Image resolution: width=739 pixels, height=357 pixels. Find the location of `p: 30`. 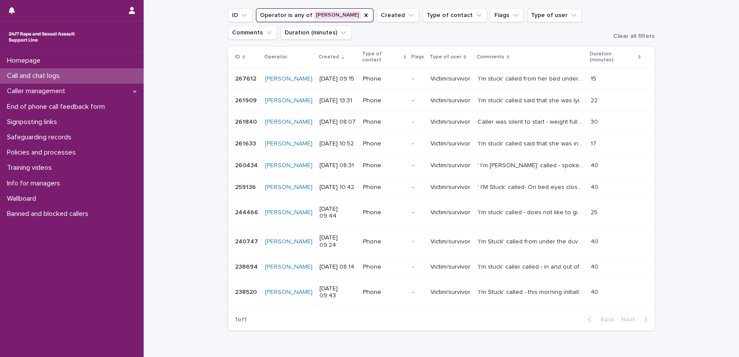

p: 30 is located at coordinates (595, 121).